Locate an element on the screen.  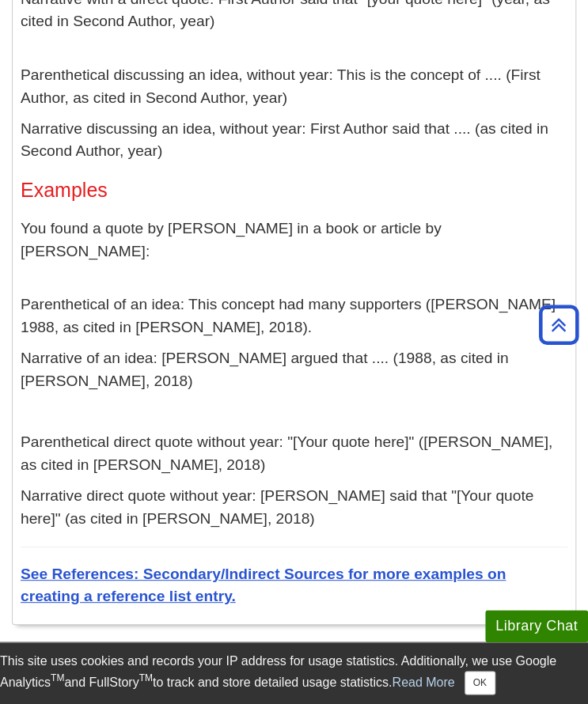
a: Back to Top is located at coordinates (559, 324).